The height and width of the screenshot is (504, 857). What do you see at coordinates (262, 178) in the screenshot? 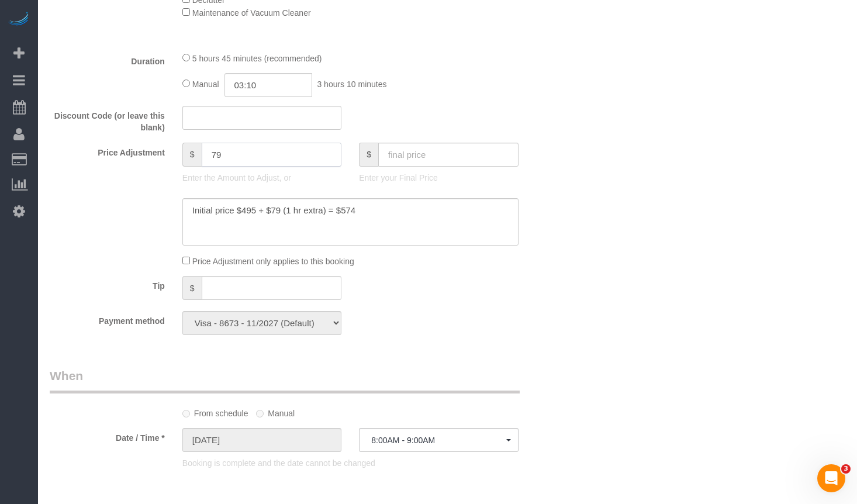
I see `p: Enter the Amount to Adjust, or` at bounding box center [262, 178].